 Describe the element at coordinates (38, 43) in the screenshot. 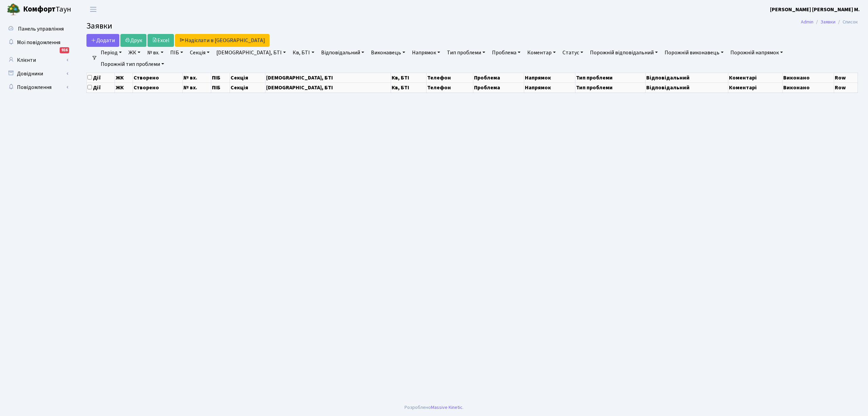

I see `a: Мої повідомлення916` at that location.